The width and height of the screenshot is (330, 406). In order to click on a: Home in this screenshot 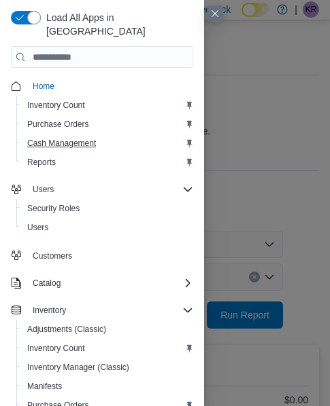, I will do `click(43, 86)`.